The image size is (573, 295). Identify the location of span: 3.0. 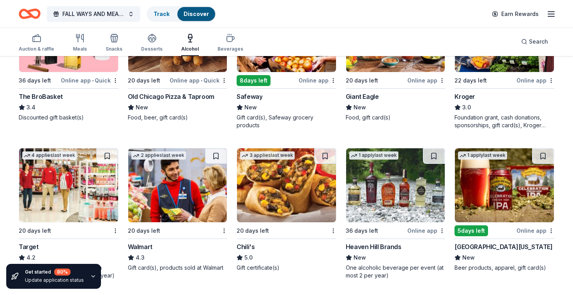
(466, 108).